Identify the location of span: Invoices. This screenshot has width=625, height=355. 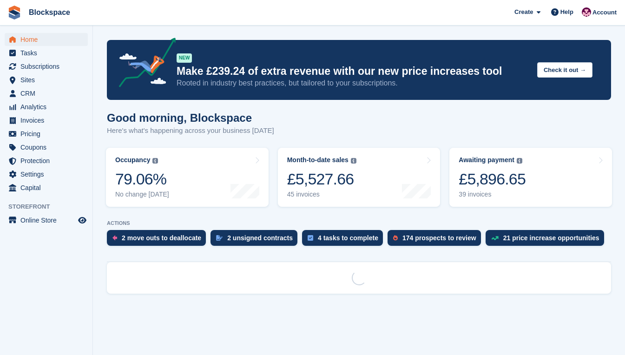
(48, 120).